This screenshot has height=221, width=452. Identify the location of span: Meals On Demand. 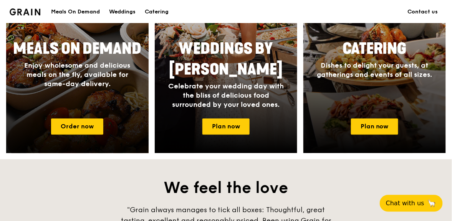
(77, 49).